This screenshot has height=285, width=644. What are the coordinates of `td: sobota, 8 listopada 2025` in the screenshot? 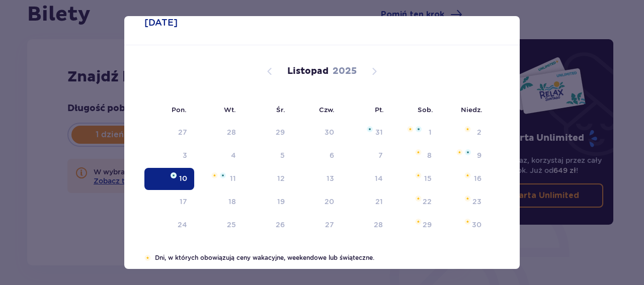 It's located at (414, 156).